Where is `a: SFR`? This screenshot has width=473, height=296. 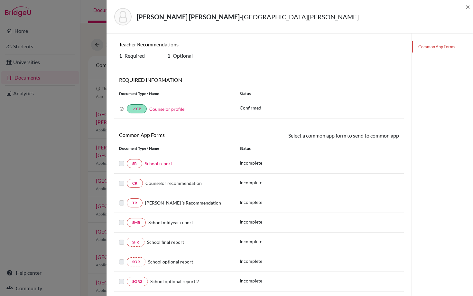
a: SFR is located at coordinates (136, 242).